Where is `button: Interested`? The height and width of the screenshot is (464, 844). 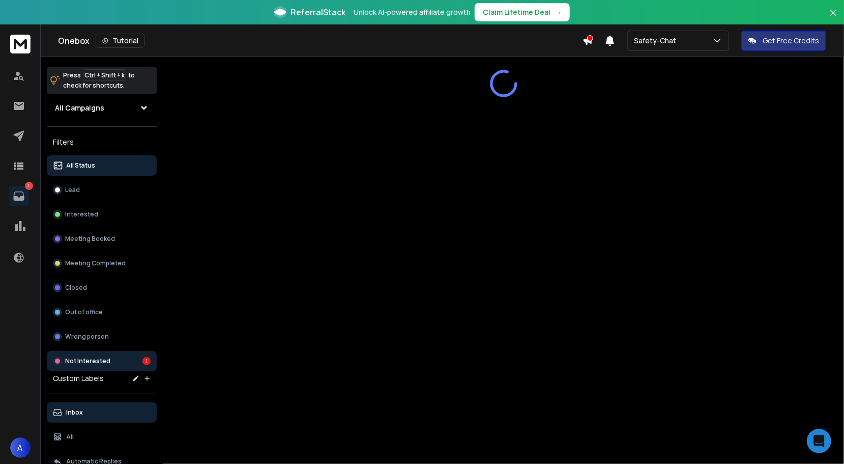
button: Interested is located at coordinates (102, 214).